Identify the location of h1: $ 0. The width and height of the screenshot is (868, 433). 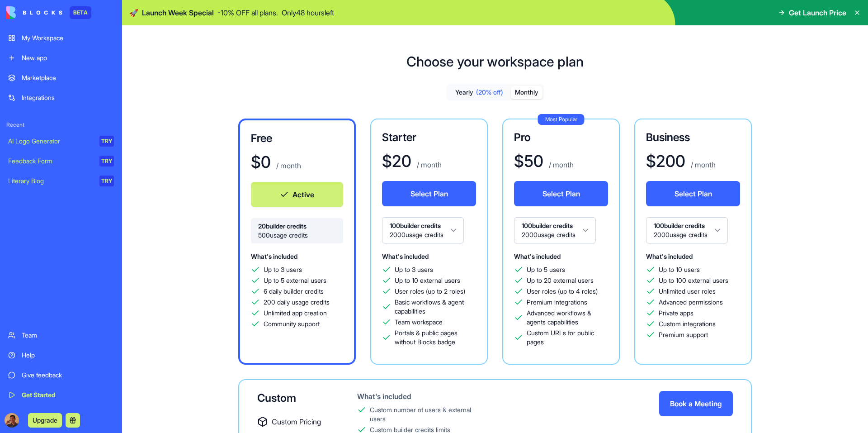
(261, 162).